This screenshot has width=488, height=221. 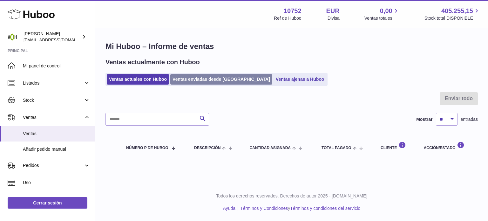 What do you see at coordinates (337, 148) in the screenshot?
I see `span: Total pagado` at bounding box center [337, 148].